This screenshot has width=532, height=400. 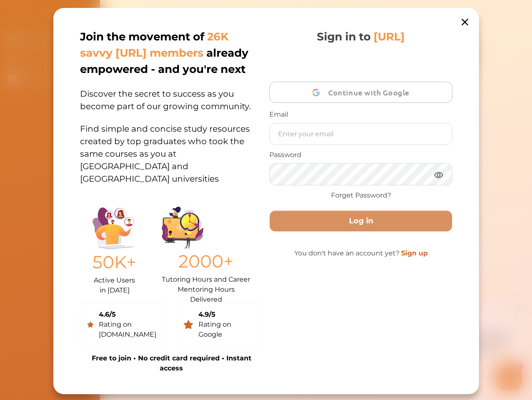 I want to click on a: 4.9/5Rating on Google, so click(x=219, y=325).